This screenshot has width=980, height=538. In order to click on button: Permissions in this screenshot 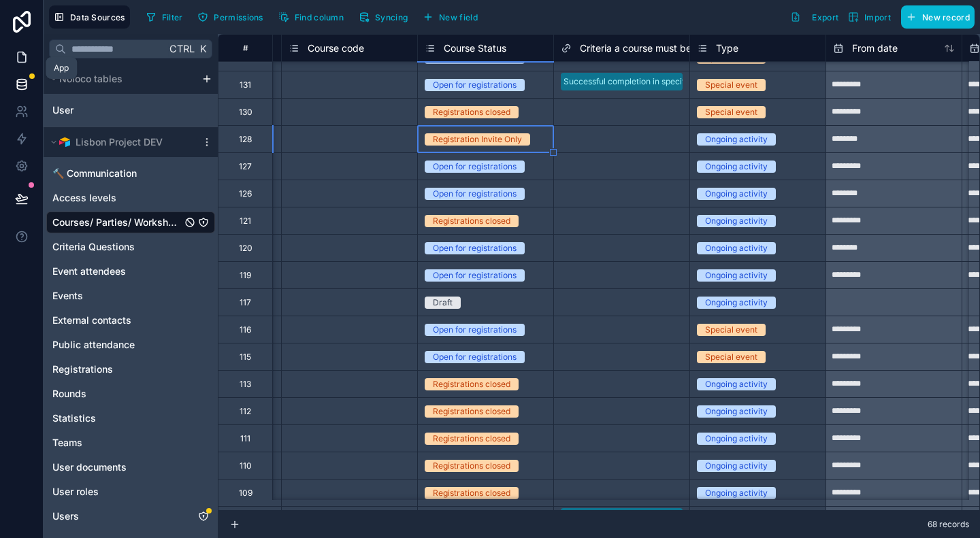, I will do `click(230, 17)`.